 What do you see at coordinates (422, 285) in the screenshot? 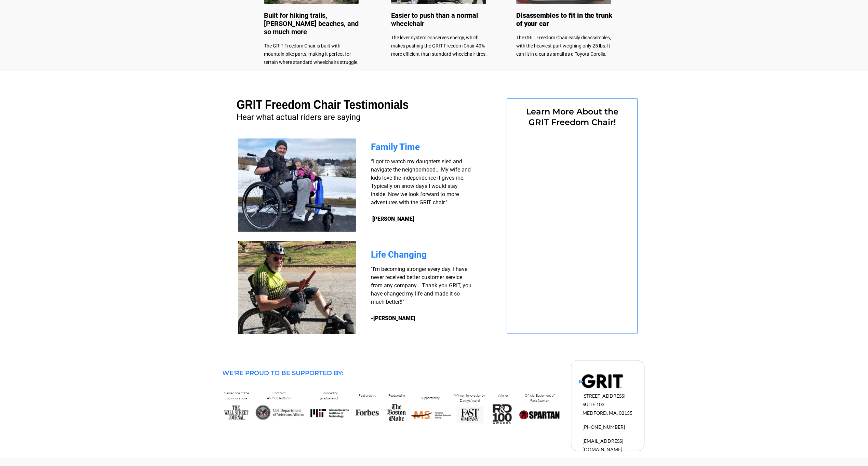
I see `span: "I'm becoming stronger every day. I have never received better customer service from any company....` at bounding box center [422, 285].